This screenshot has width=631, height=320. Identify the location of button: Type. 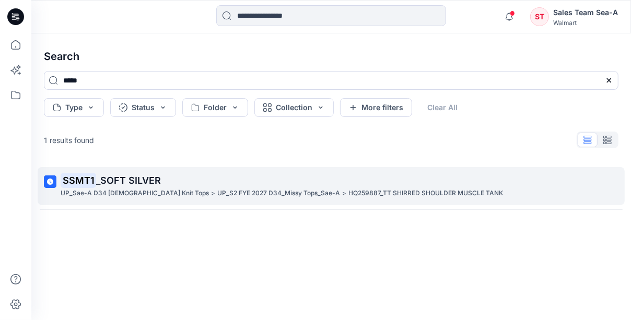
(74, 108).